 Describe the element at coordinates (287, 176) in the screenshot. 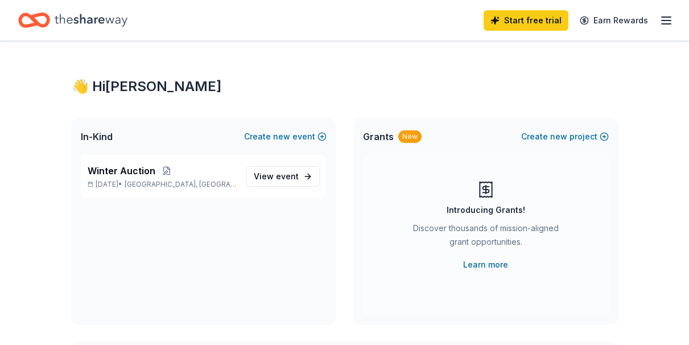

I see `span: event` at that location.